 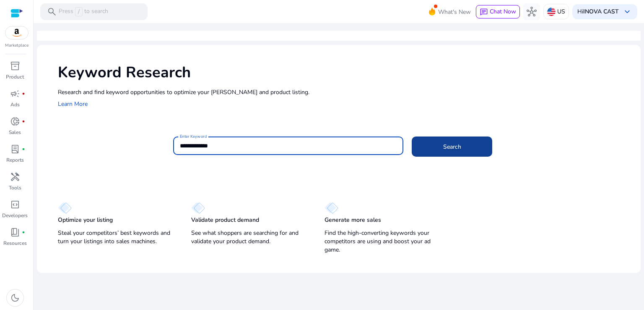 I want to click on p: Developers, so click(x=15, y=215).